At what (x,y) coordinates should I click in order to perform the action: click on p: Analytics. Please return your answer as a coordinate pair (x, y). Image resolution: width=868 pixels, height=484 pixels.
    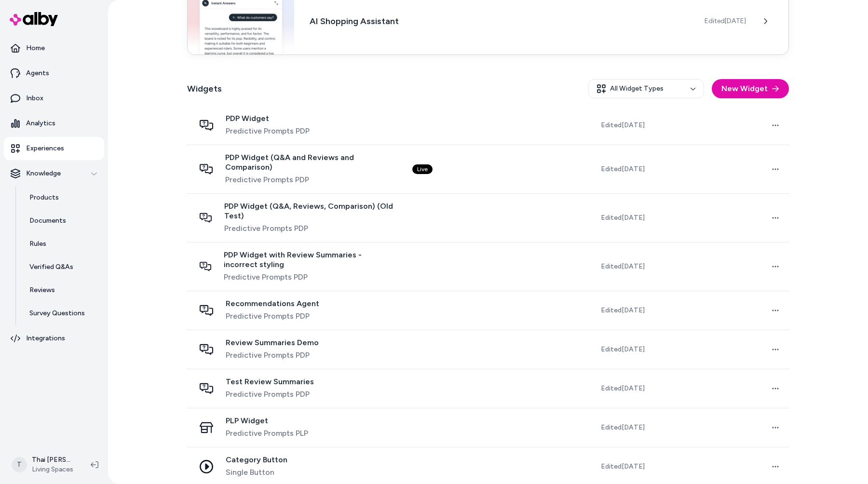
    Looking at the image, I should click on (41, 124).